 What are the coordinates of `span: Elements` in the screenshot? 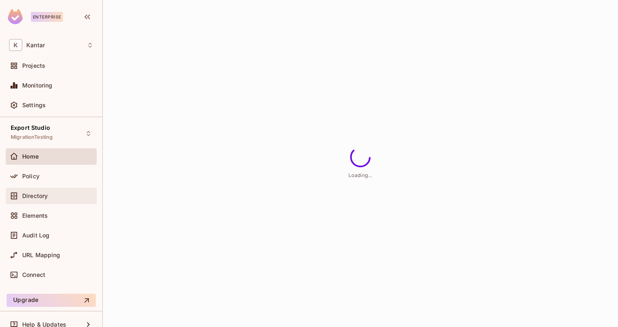 It's located at (35, 216).